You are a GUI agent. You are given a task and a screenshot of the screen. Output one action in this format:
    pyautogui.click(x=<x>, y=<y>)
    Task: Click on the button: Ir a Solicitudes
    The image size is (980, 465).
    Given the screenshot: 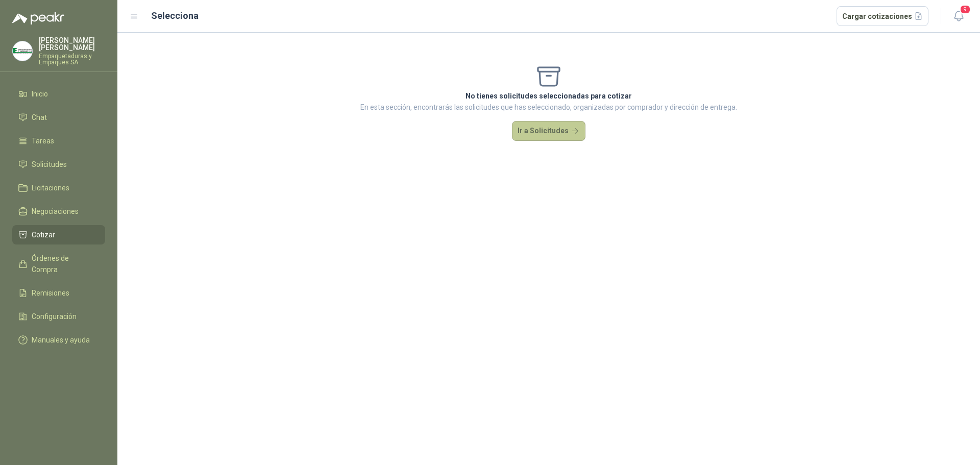 What is the action you would take?
    pyautogui.click(x=549, y=131)
    